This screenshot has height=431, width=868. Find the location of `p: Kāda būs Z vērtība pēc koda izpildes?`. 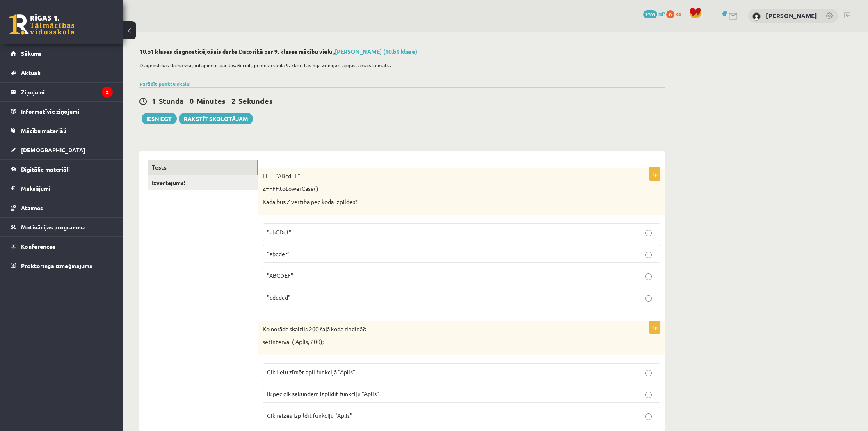

p: Kāda būs Z vērtība pēc koda izpildes? is located at coordinates (441, 202).